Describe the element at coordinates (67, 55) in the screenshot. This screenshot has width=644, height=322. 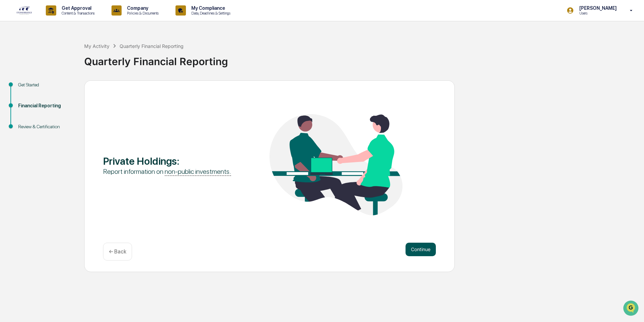
I see `div: Start new chat` at that location.